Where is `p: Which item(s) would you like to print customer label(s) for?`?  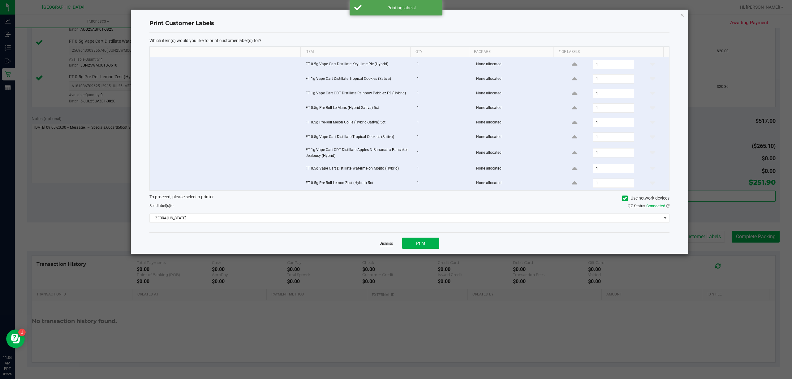
p: Which item(s) would you like to print customer label(s) for? is located at coordinates (409, 41).